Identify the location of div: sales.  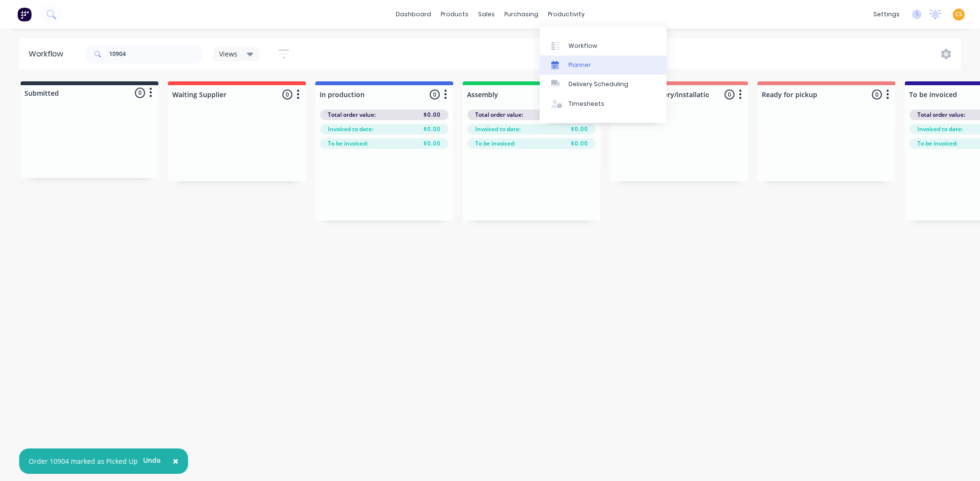
(486, 14).